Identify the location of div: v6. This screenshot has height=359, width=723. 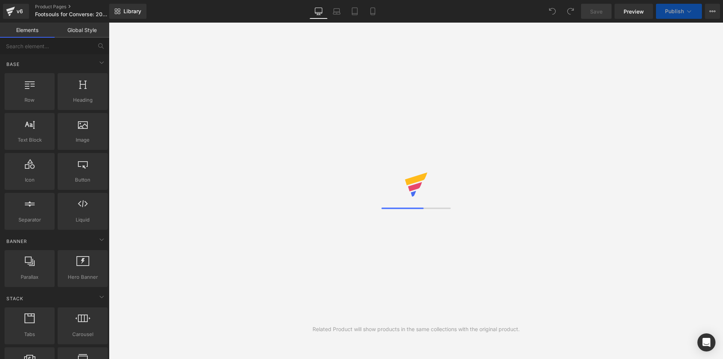
(20, 11).